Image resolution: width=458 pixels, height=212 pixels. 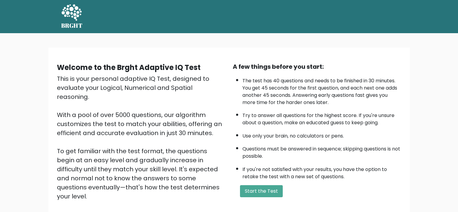 I want to click on li: If you're not satisfied with your results, you have the option to retake the test with a new set ..., so click(x=322, y=171).